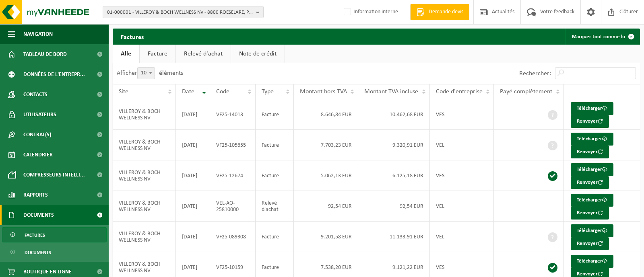 The image size is (644, 277). What do you see at coordinates (36, 94) in the screenshot?
I see `span: Contacts` at bounding box center [36, 94].